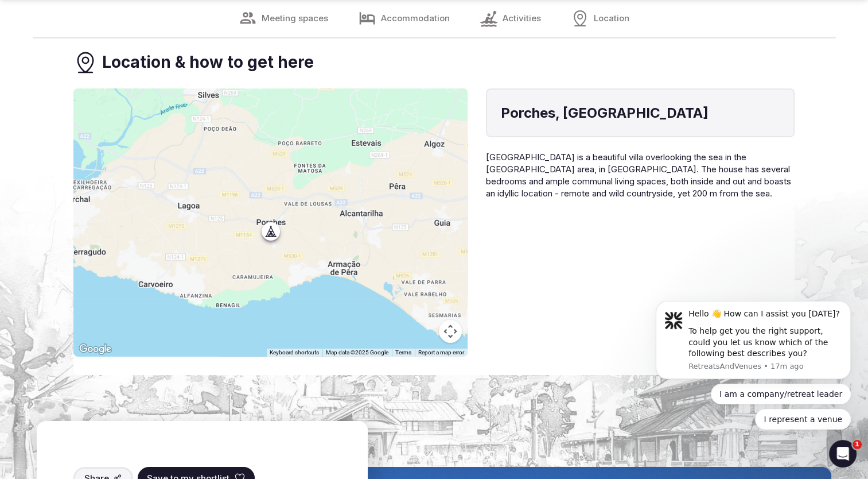  What do you see at coordinates (127, 74) in the screenshot?
I see `p: Message from RetreatsAndVenues, sent 17m ago` at bounding box center [127, 74].